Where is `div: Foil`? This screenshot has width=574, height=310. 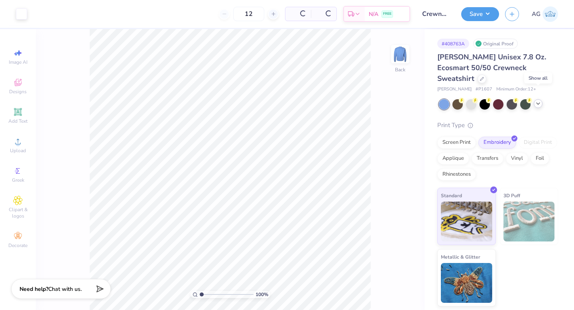 div: Foil is located at coordinates (539, 159).